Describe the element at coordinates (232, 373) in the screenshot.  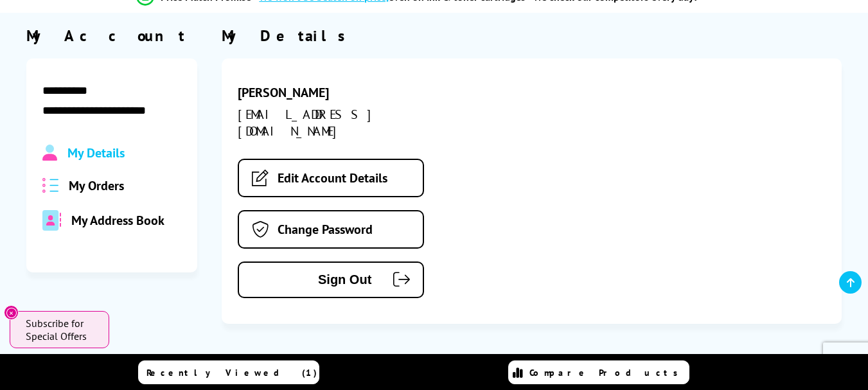
I see `span: Recently Viewed (1)` at that location.